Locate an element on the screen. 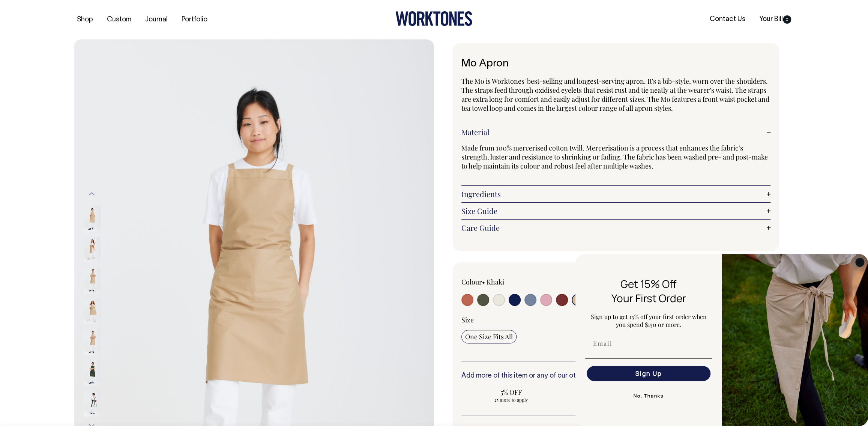 This screenshot has height=426, width=868. a: Custom is located at coordinates (119, 20).